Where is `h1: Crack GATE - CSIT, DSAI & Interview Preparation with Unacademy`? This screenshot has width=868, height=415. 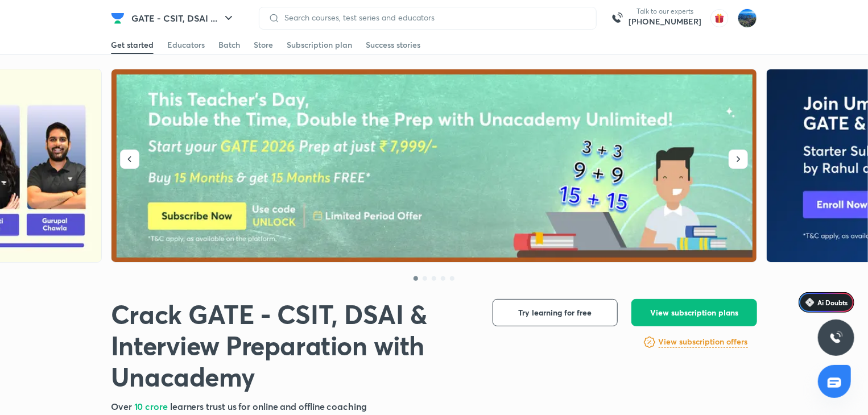 h1: Crack GATE - CSIT, DSAI & Interview Preparation with Unacademy is located at coordinates (293, 346).